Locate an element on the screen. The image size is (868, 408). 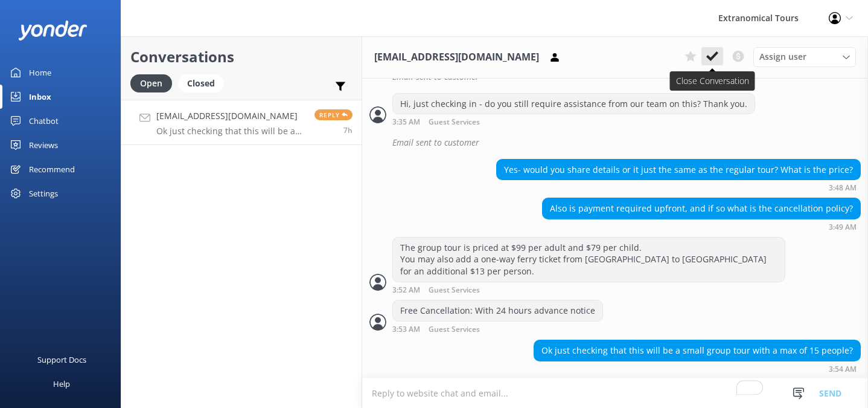
div: Reviews is located at coordinates (43, 145).